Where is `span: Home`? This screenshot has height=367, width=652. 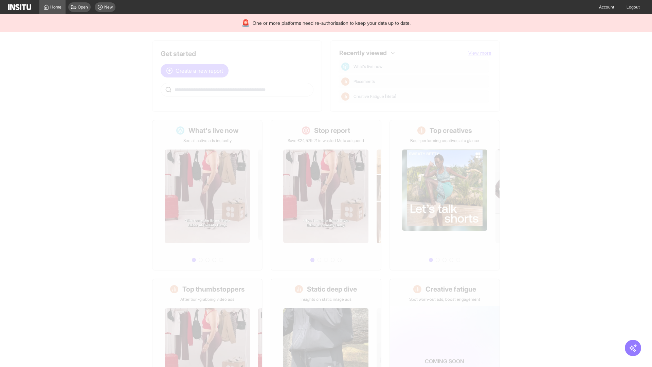 span: Home is located at coordinates (56, 7).